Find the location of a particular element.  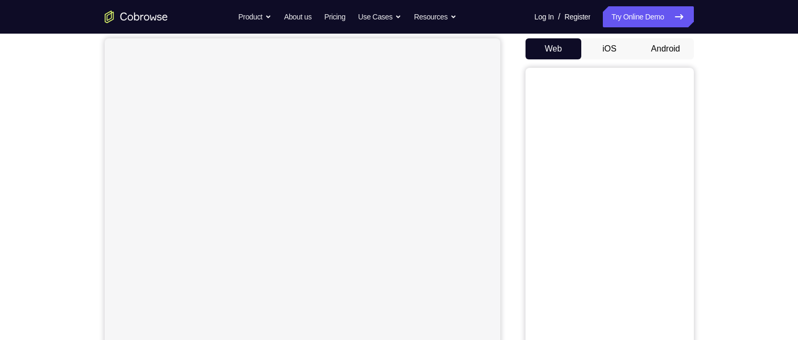

a: Register is located at coordinates (577, 17).